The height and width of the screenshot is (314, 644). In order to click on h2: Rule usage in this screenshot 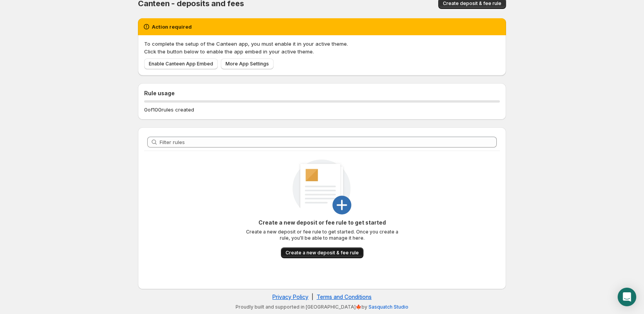, I will do `click(322, 93)`.